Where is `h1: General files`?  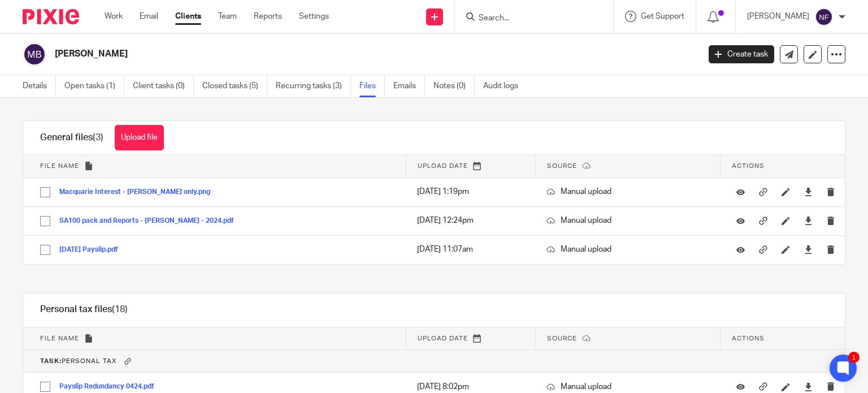
h1: General files is located at coordinates (72, 137).